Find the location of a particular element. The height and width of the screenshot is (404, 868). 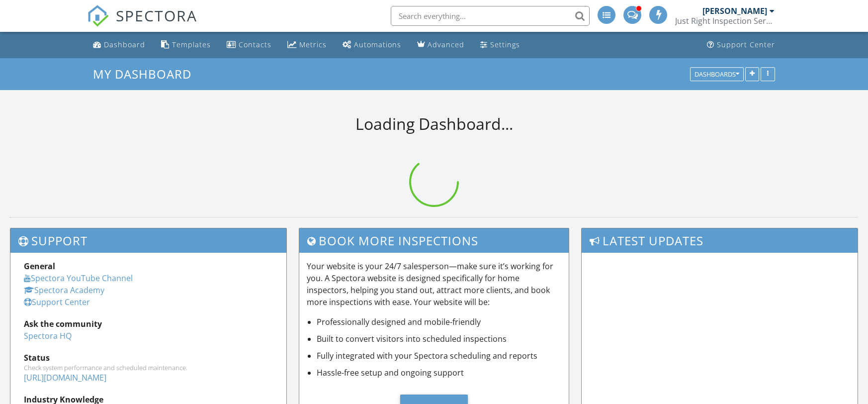

div: Automations is located at coordinates (377, 44).